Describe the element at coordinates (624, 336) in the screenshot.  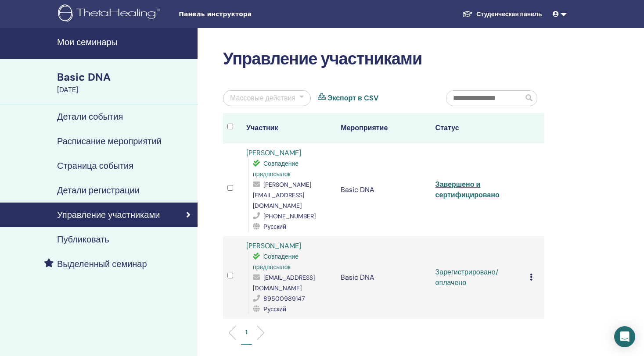
I see `div: Open Intercom Messenger` at that location.